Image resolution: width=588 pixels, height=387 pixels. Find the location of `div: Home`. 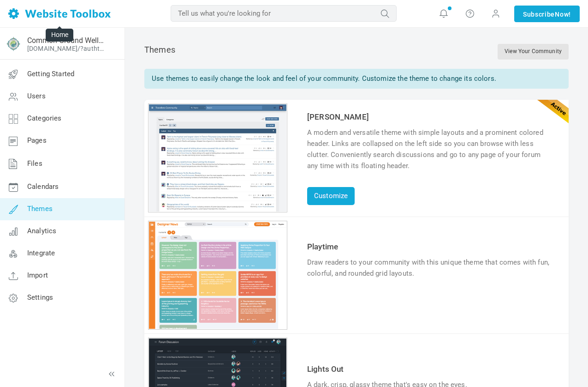

div: Home is located at coordinates (59, 35).